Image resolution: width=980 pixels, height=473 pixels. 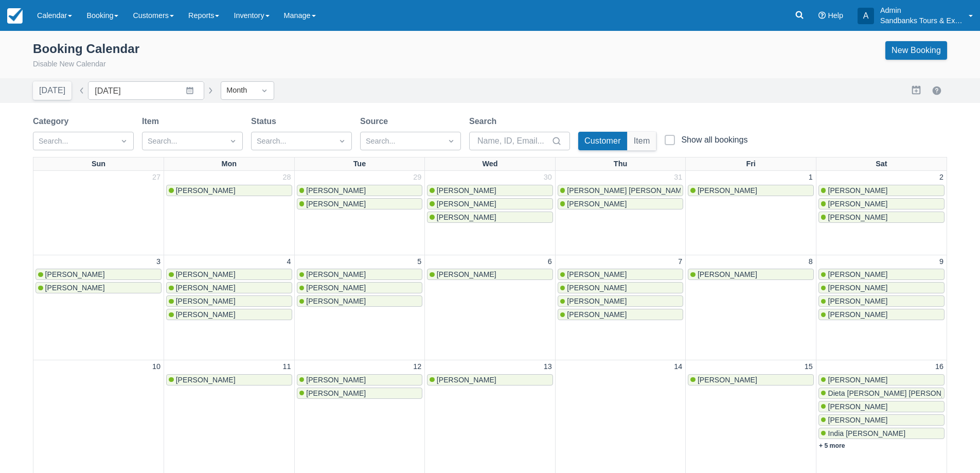 I want to click on a: 7, so click(x=681, y=262).